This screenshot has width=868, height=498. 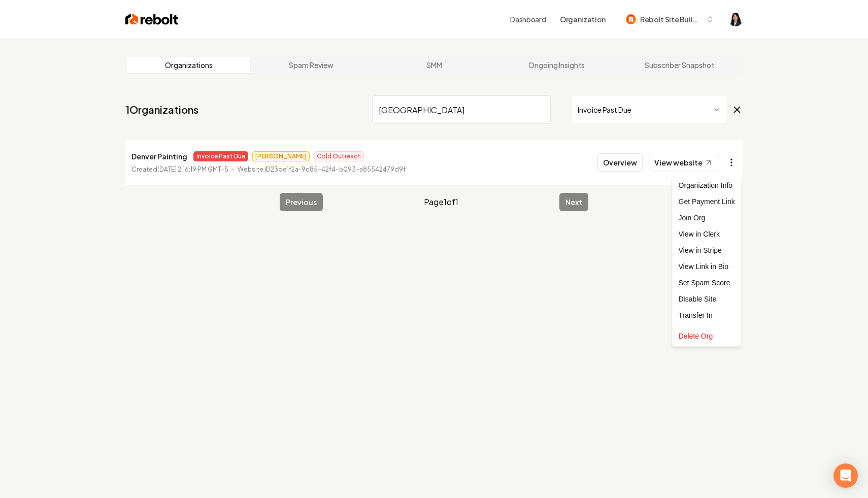 What do you see at coordinates (706, 202) in the screenshot?
I see `div: Get Payment Link` at bounding box center [706, 202].